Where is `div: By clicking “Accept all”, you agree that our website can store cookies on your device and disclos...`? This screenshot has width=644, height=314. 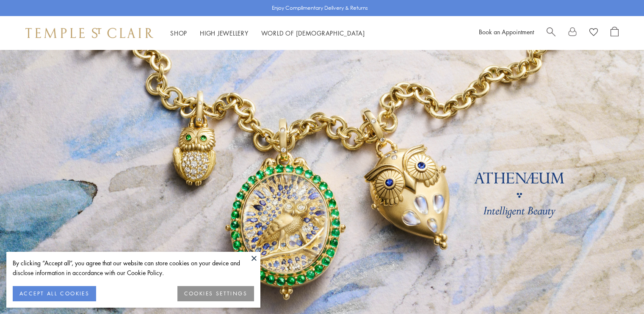 div: By clicking “Accept all”, you agree that our website can store cookies on your device and disclos... is located at coordinates (134, 268).